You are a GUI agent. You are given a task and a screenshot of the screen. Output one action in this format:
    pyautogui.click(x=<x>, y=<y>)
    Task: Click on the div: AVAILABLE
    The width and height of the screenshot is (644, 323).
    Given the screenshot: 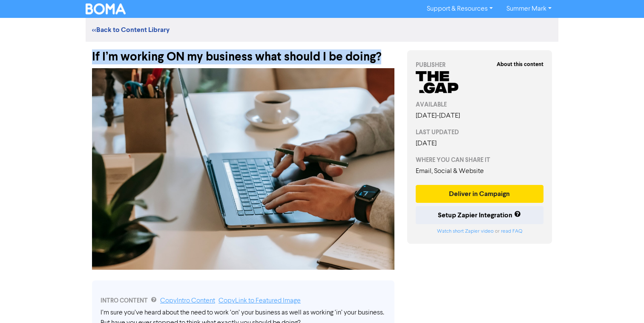 What is the action you would take?
    pyautogui.click(x=479, y=105)
    